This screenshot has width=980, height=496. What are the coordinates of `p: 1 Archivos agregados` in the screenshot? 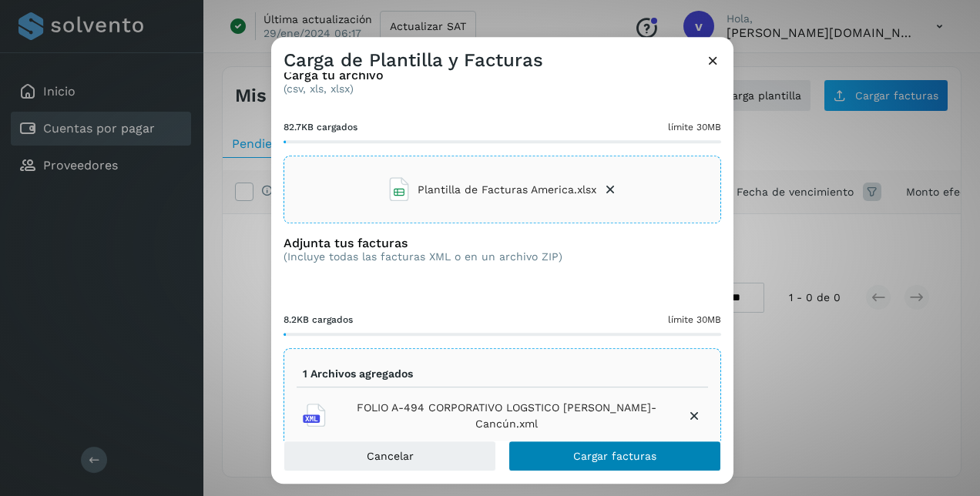 It's located at (357, 374).